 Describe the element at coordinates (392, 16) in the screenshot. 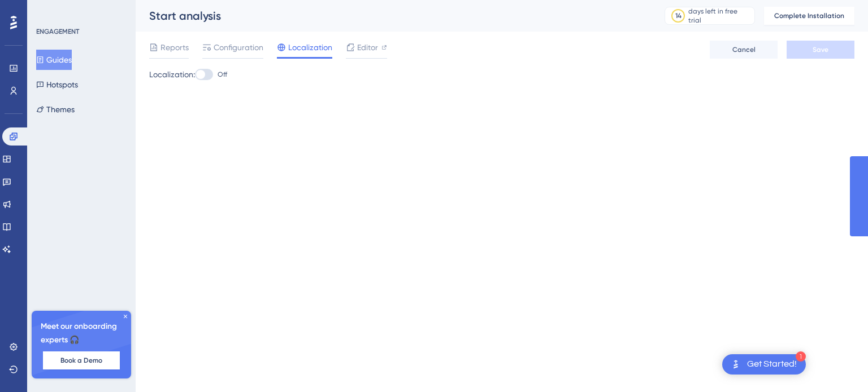

I see `div: Start analysis` at that location.